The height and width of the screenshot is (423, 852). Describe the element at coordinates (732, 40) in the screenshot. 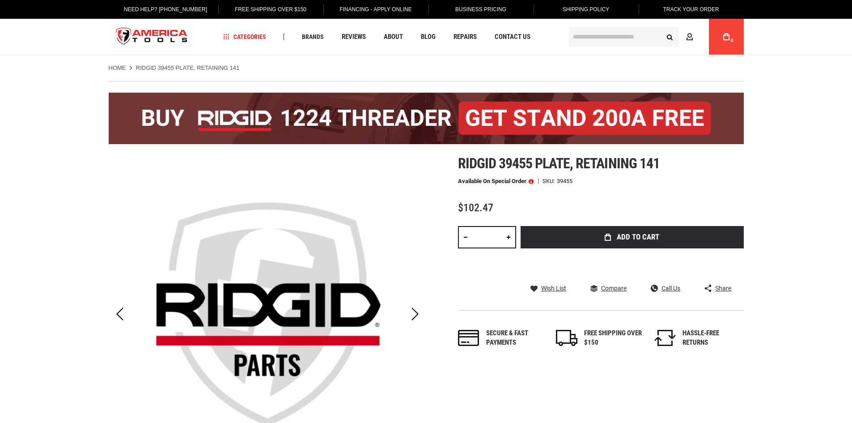

I see `span: 0` at that location.